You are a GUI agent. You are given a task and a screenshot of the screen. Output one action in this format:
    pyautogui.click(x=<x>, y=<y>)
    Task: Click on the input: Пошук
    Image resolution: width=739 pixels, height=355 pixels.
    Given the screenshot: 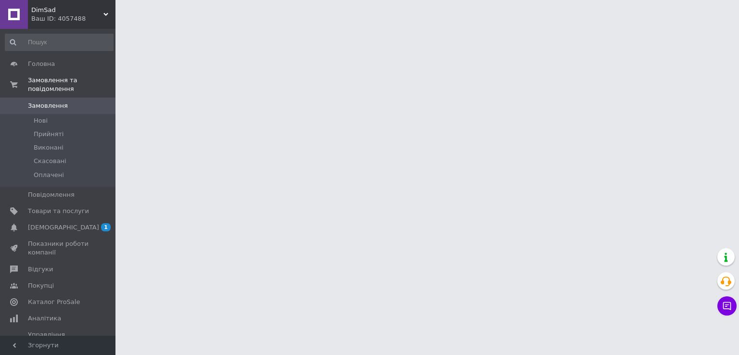 What is the action you would take?
    pyautogui.click(x=59, y=42)
    